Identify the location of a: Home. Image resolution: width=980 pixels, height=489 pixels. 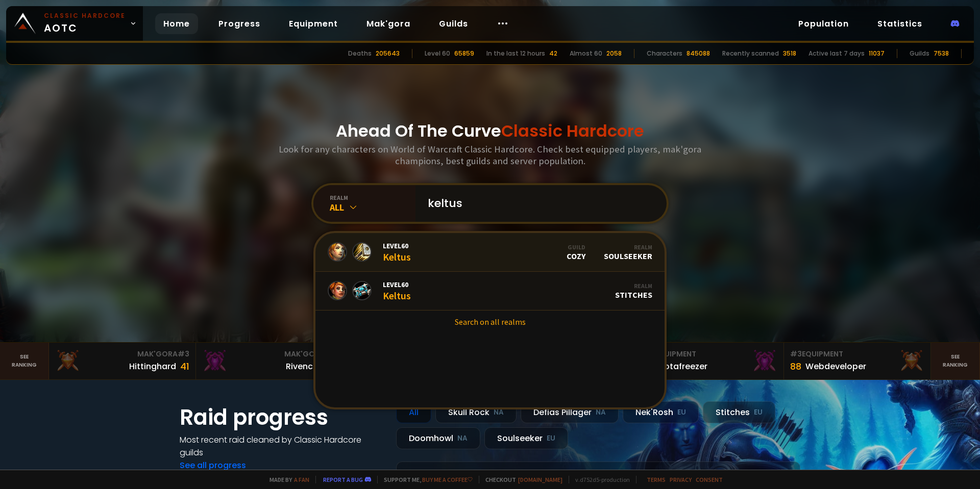
(177, 23).